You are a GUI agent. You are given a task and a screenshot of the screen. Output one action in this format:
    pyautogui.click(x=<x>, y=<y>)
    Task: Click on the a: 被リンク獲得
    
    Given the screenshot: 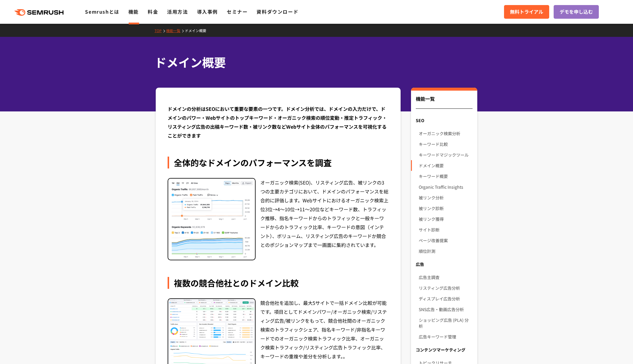 What is the action you would take?
    pyautogui.click(x=445, y=219)
    